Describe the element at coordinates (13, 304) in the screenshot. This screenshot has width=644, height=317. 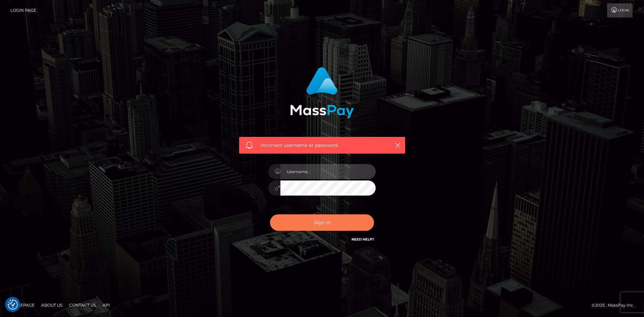
I see `button: Consent Preferences` at that location.